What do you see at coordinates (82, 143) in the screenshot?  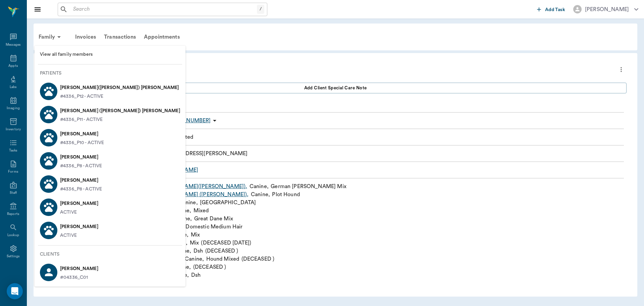 I see `p: #4336_P10 - ACTIVE` at bounding box center [82, 143].